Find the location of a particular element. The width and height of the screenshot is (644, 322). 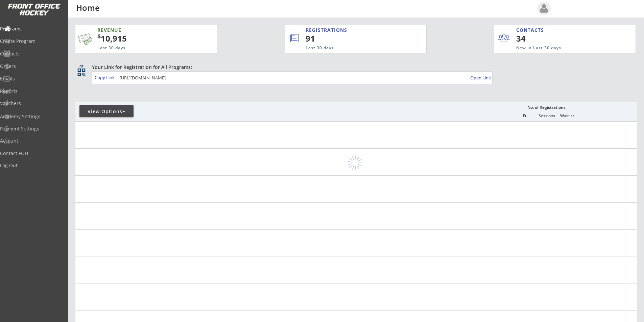

div: Full is located at coordinates (526, 116).